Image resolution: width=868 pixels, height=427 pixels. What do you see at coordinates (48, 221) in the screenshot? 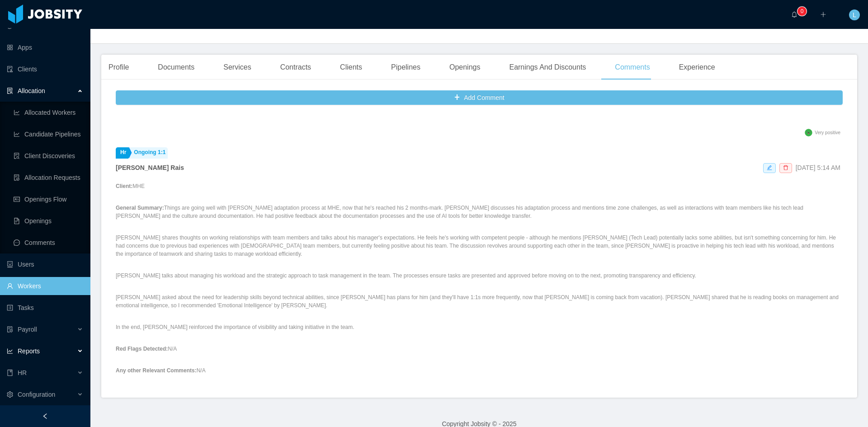
I see `a: icon: file-textOpenings` at bounding box center [48, 221].